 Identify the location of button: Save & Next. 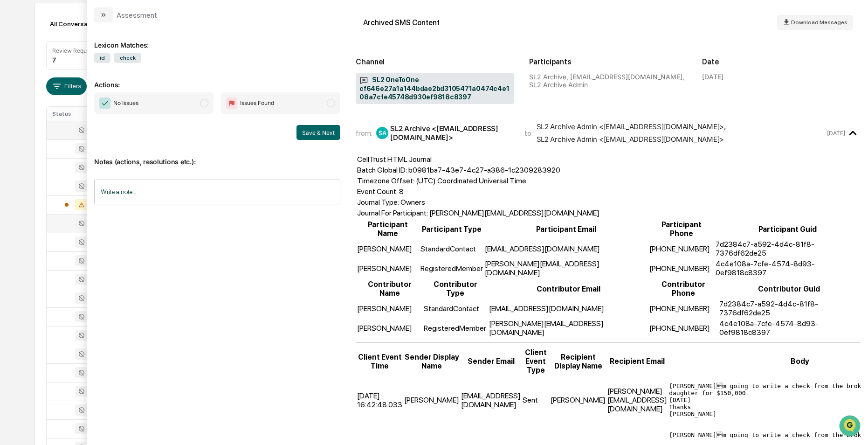
(318, 133).